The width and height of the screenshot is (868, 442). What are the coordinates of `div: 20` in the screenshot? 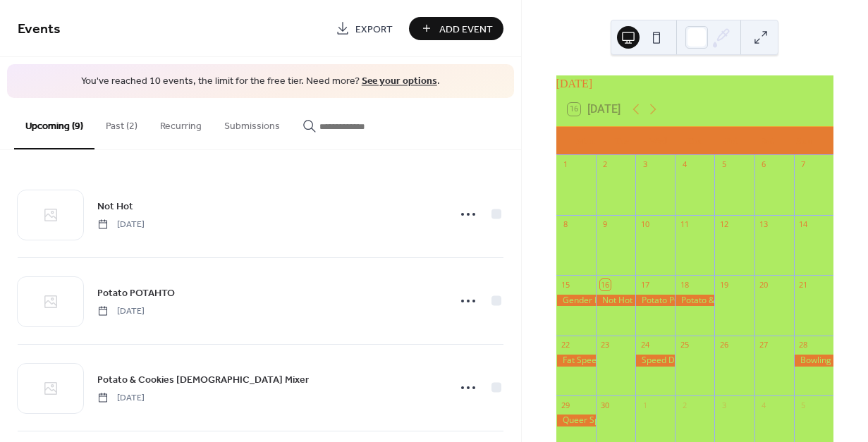 It's located at (764, 285).